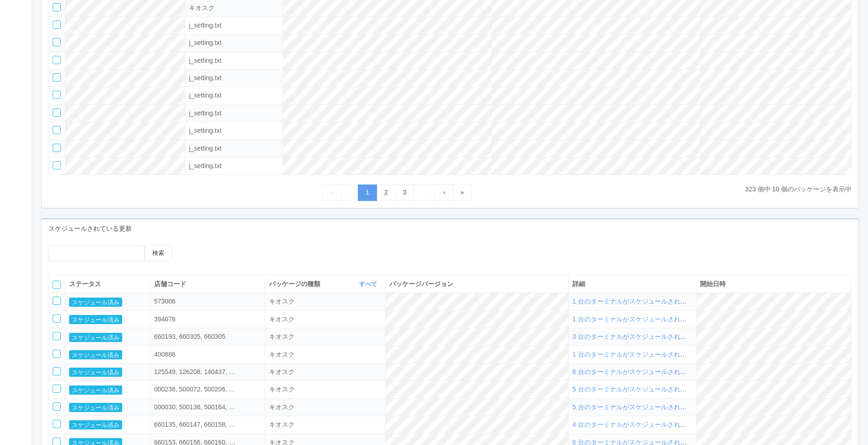  I want to click on a: ドキュメントを管理, so click(17, 110).